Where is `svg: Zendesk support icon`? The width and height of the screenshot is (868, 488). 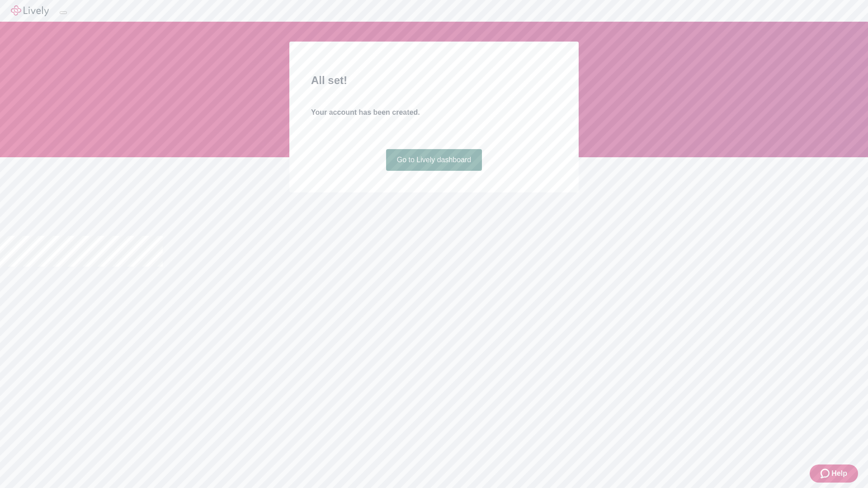 svg: Zendesk support icon is located at coordinates (826, 473).